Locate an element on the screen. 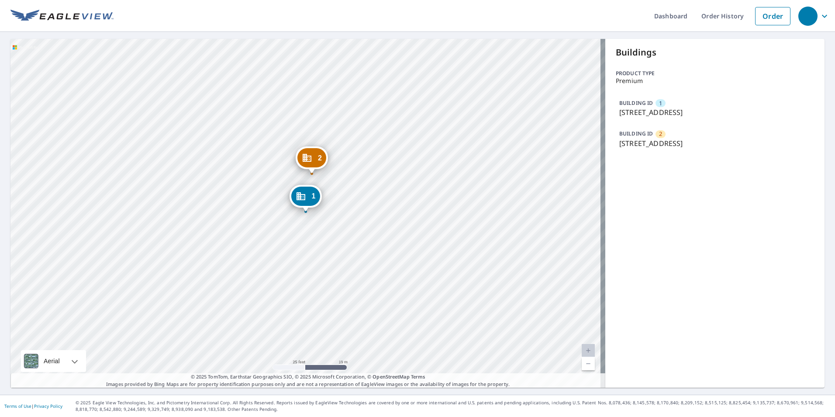 Image resolution: width=835 pixels, height=417 pixels. div: Dropped pin, building 1, Commercial property, 6605 NE Alameda St Portland, OR 97213 is located at coordinates (305, 198).